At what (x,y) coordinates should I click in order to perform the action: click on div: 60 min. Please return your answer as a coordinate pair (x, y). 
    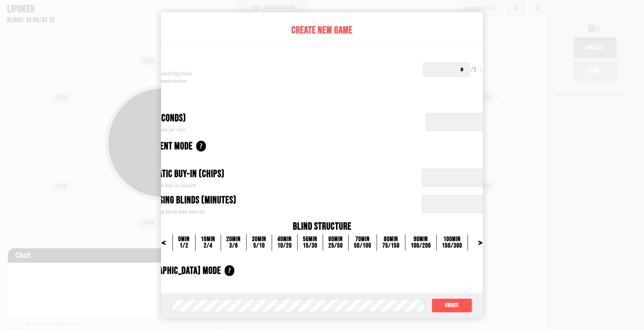
    Looking at the image, I should click on (336, 239).